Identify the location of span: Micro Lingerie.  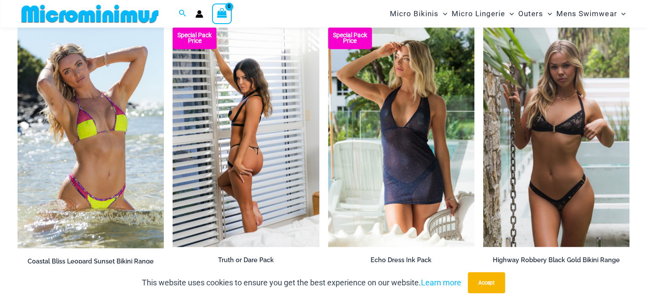
(478, 14).